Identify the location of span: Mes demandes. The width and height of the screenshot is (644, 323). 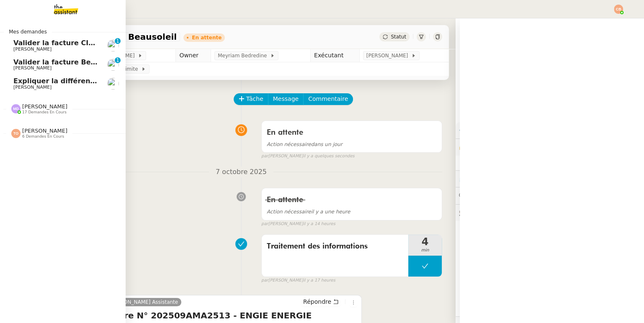
(28, 32).